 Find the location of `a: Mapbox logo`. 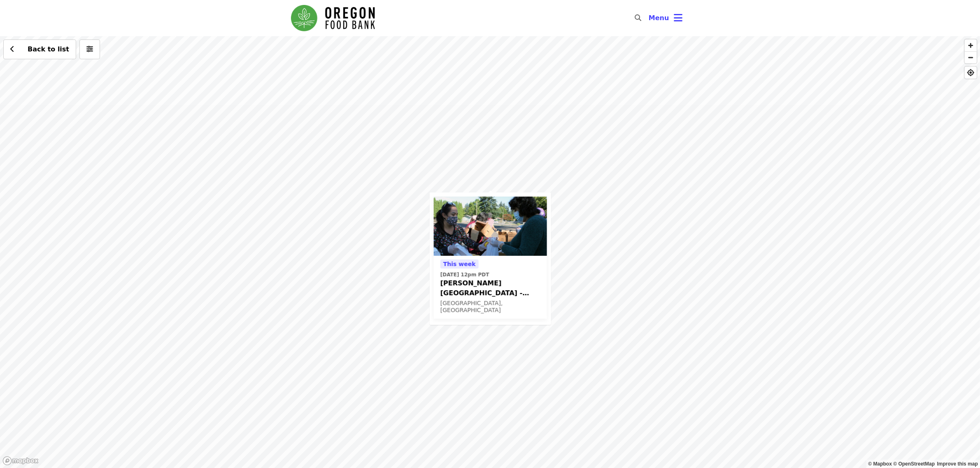

a: Mapbox logo is located at coordinates (20, 461).